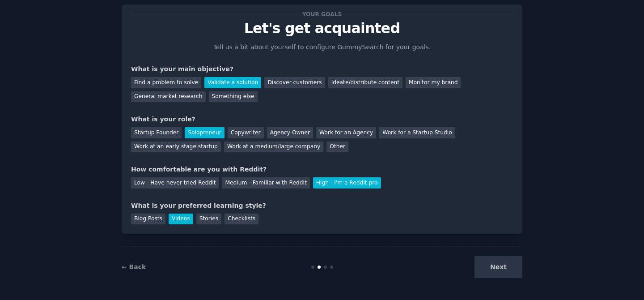  What do you see at coordinates (294, 82) in the screenshot?
I see `div: Discover customers` at bounding box center [294, 82].